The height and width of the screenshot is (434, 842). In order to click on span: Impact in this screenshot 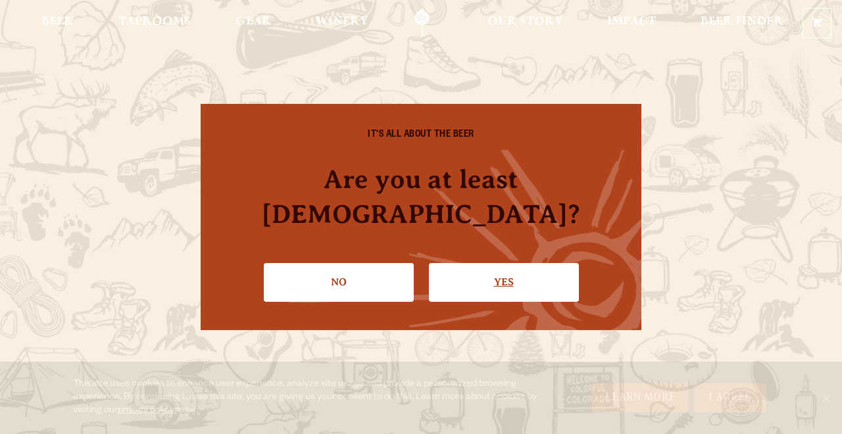, I will do `click(632, 22)`.